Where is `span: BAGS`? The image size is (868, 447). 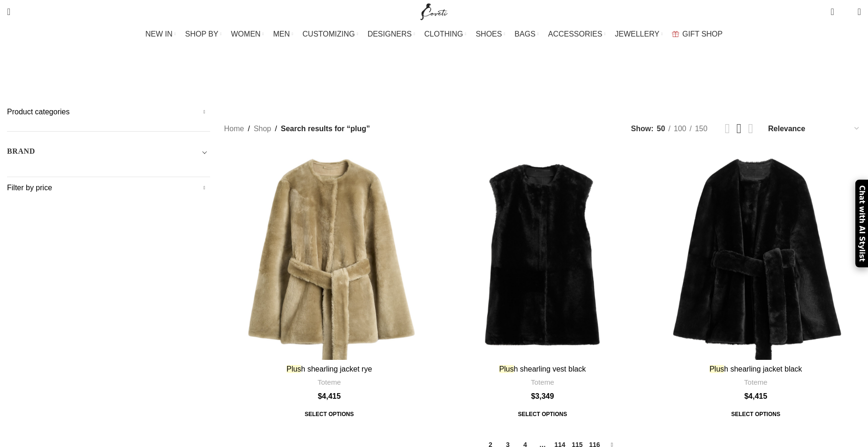
span: BAGS is located at coordinates (525, 34).